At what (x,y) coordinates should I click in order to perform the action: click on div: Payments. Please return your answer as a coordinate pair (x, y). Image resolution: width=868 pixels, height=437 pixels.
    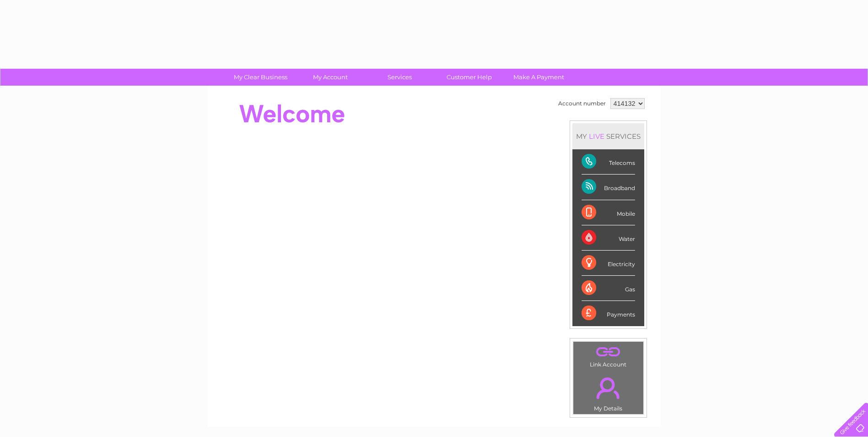
    Looking at the image, I should click on (608, 313).